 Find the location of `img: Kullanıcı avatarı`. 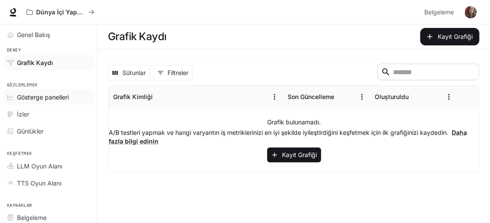

img: Kullanıcı avatarı is located at coordinates (471, 12).